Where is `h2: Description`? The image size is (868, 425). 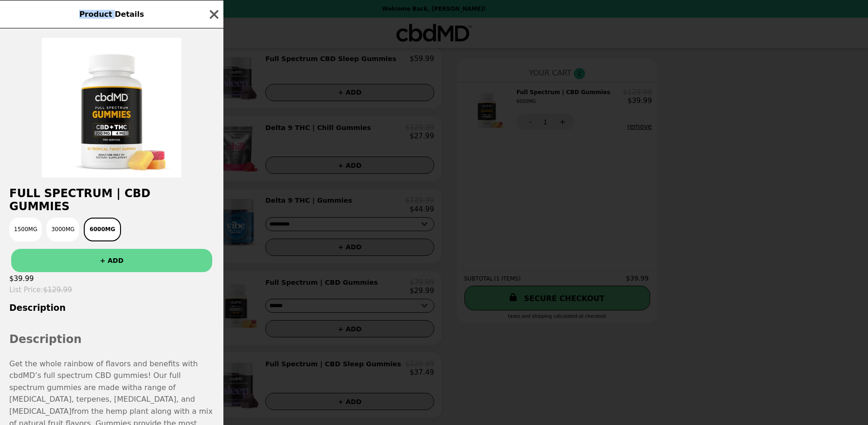
h2: Description is located at coordinates (112, 339).